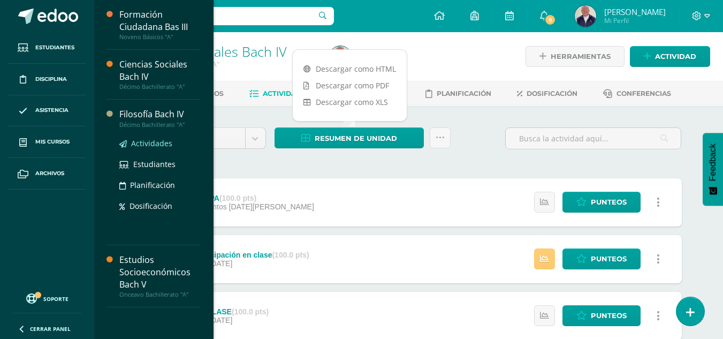 This screenshot has height=339, width=723. I want to click on span: Actividad, so click(675, 56).